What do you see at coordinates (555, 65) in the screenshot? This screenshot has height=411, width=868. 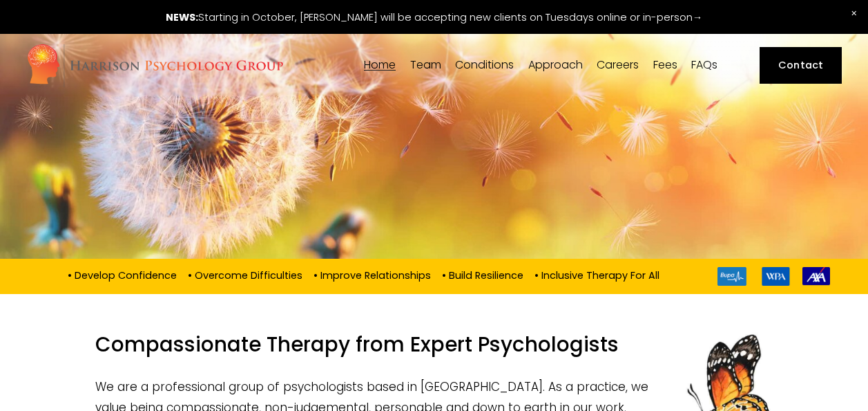 I see `span: Approach` at bounding box center [555, 65].